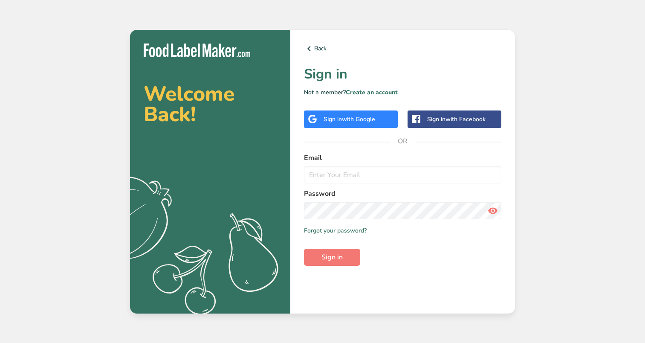 Image resolution: width=645 pixels, height=343 pixels. Describe the element at coordinates (402, 158) in the screenshot. I see `label: Email` at that location.